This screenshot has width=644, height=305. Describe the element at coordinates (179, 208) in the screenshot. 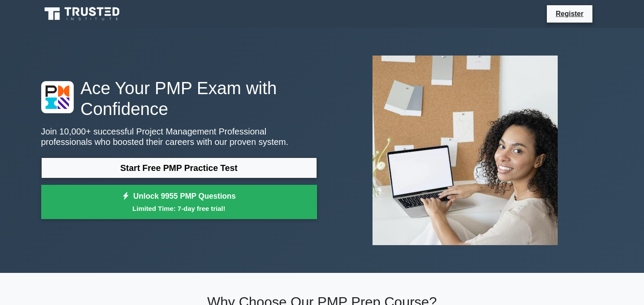

I see `small: Limited Time: 7-day free trial!` at that location.